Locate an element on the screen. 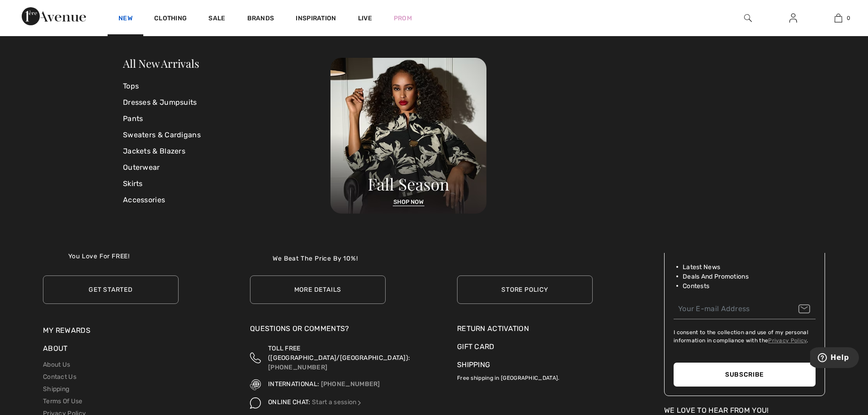  div: Return Activation is located at coordinates (524, 329).